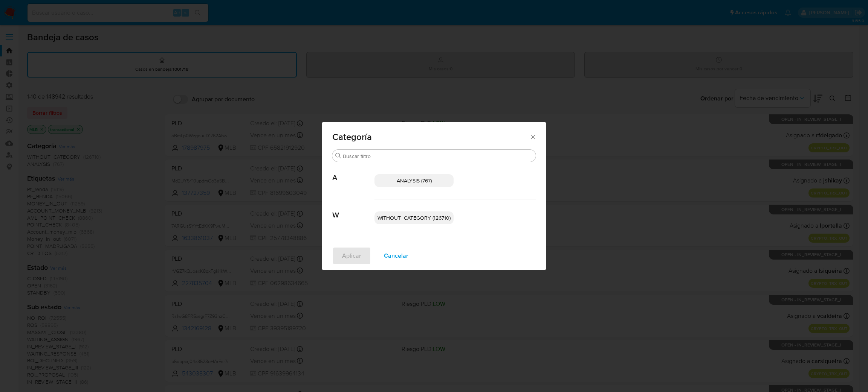  I want to click on span: Categoría, so click(431, 137).